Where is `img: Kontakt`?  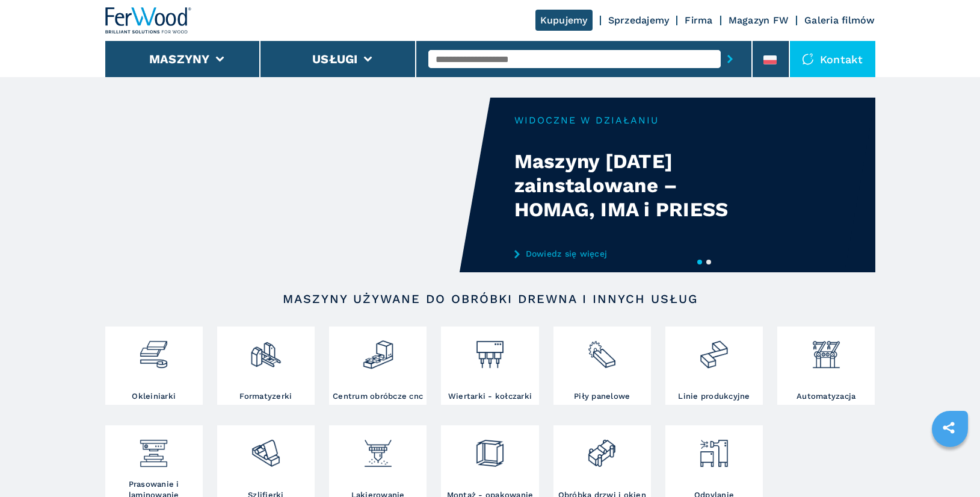
img: Kontakt is located at coordinates (808, 59).